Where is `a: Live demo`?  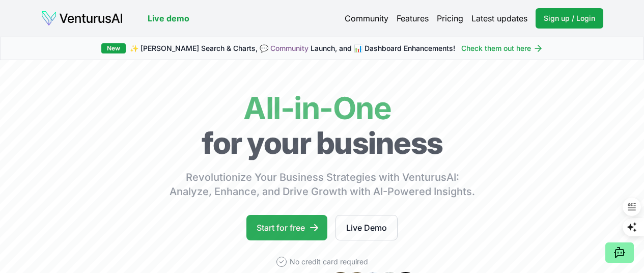 a: Live demo is located at coordinates (169, 18).